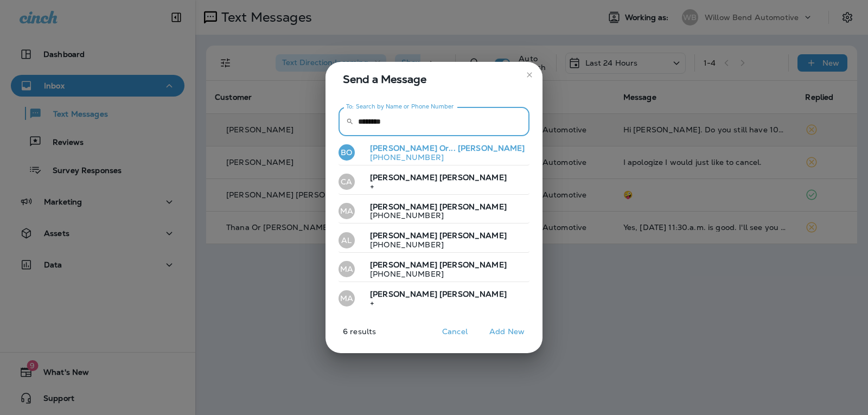  I want to click on button: Cancel, so click(455, 331).